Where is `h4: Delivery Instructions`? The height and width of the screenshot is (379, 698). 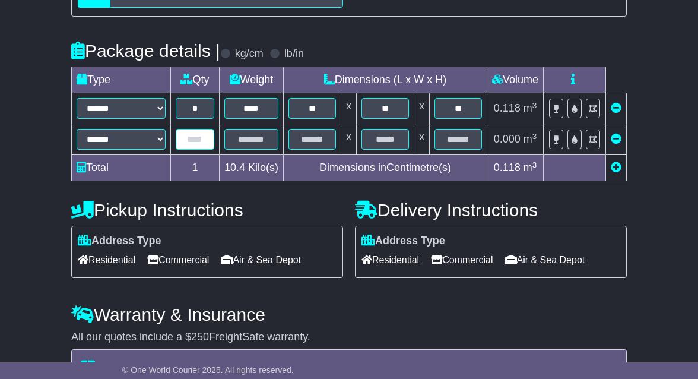 h4: Delivery Instructions is located at coordinates (491, 209).